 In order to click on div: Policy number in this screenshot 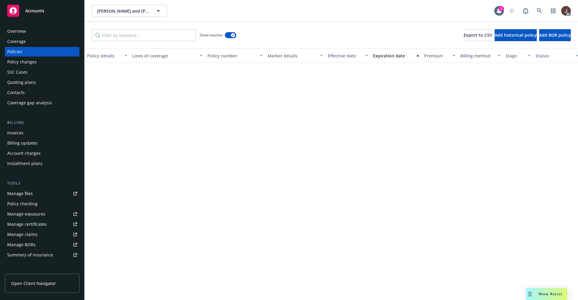, I will do `click(232, 56)`.